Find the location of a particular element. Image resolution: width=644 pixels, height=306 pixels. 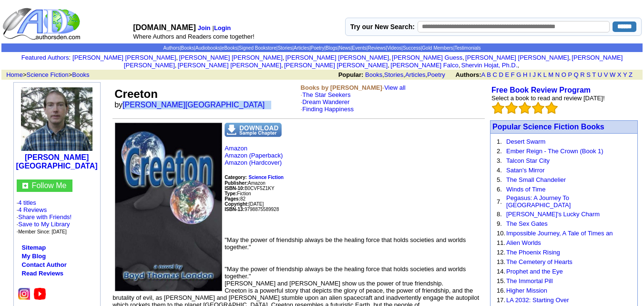

a: The Star Seekers is located at coordinates (326, 95).